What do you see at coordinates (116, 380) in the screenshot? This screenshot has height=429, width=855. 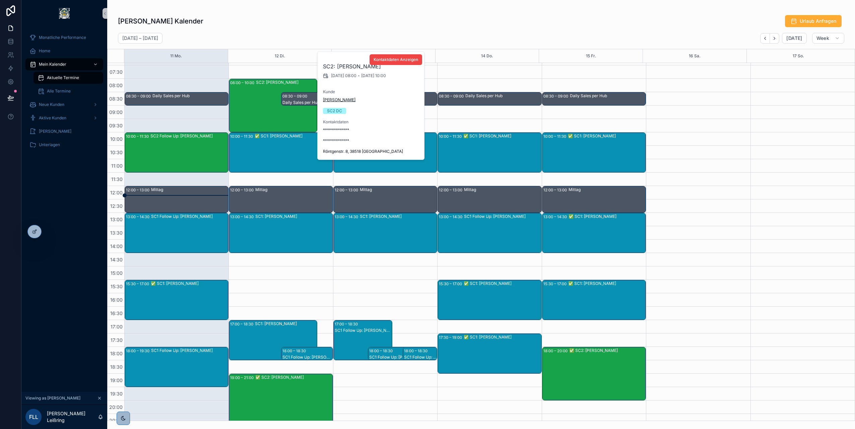 I see `span: 19:00` at bounding box center [116, 380].